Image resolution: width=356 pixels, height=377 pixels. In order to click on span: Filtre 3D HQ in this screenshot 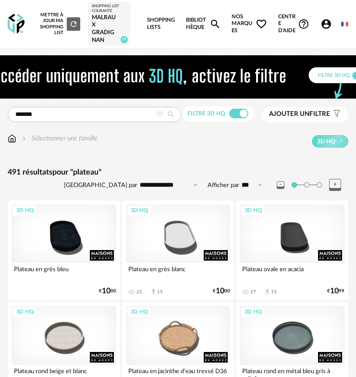, I will do `click(206, 113)`.